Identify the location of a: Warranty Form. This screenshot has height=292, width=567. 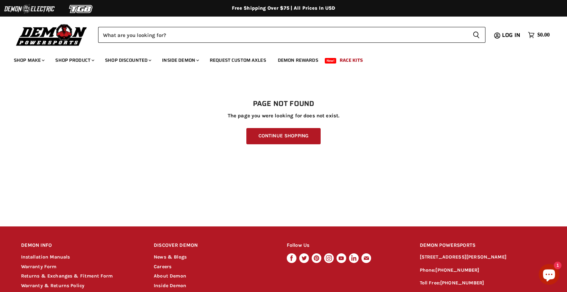
(39, 267).